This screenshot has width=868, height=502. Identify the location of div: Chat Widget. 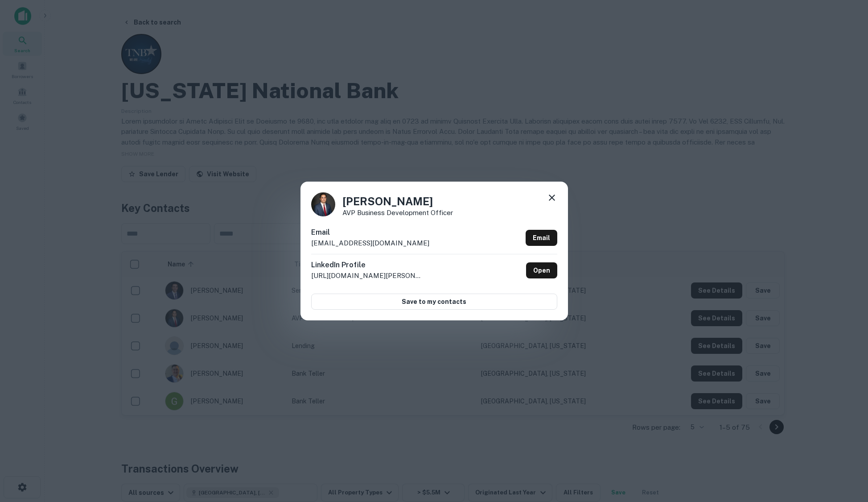
(846, 452).